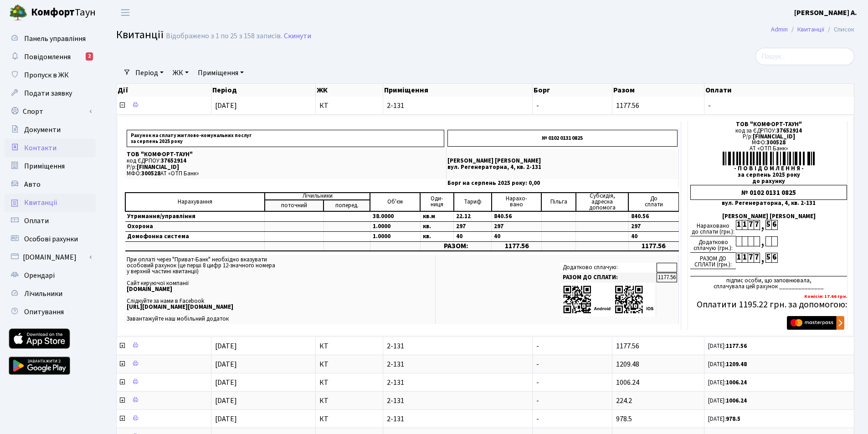 The image size is (868, 434). What do you see at coordinates (769, 175) in the screenshot?
I see `div: за серпень 2025 року` at bounding box center [769, 175].